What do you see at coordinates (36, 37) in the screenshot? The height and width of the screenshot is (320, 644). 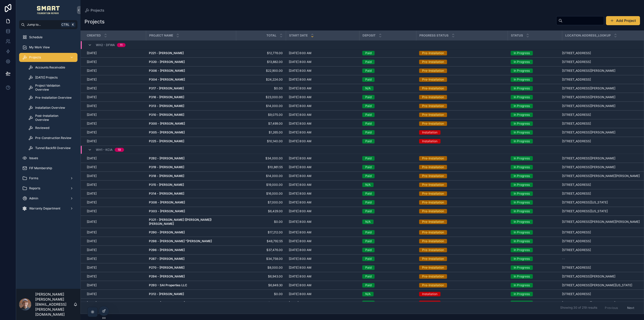 I see `span: Schedule` at bounding box center [36, 37].